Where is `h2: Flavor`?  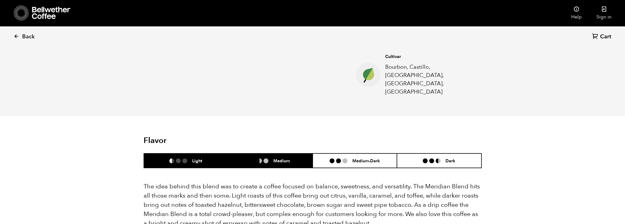 h2: Flavor is located at coordinates (200, 141).